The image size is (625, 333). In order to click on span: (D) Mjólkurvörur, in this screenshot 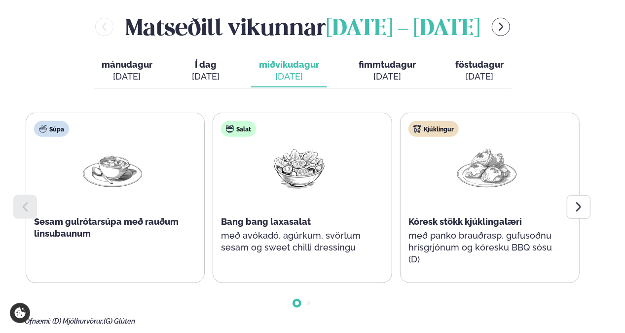, I will do `click(78, 321)`.